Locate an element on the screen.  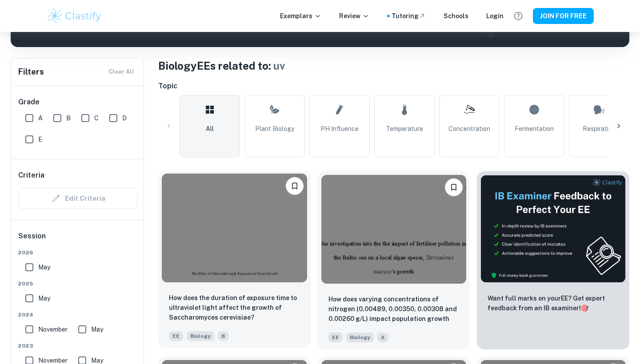
p: Want full marks on your EE ? Get expert feedback from an IB examiner! is located at coordinates (553, 304).